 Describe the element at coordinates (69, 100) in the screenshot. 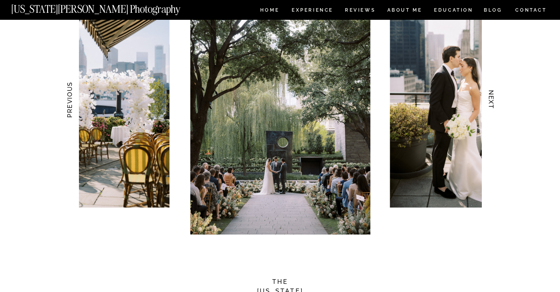

I see `h3: PREVIOUS` at that location.